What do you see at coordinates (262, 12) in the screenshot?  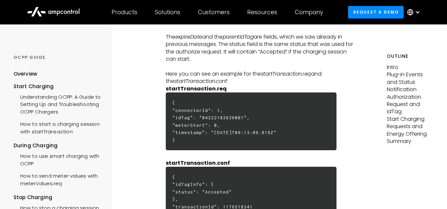 I see `div: Resources` at bounding box center [262, 12].